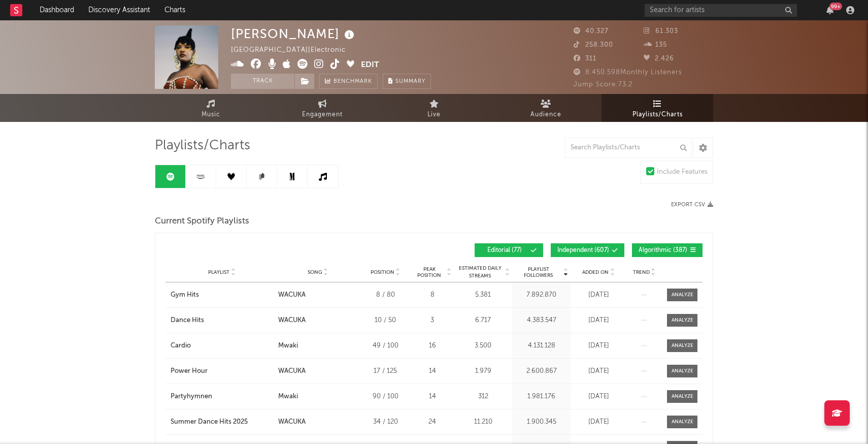 The height and width of the screenshot is (444, 868). What do you see at coordinates (434, 108) in the screenshot?
I see `a: Live` at bounding box center [434, 108].